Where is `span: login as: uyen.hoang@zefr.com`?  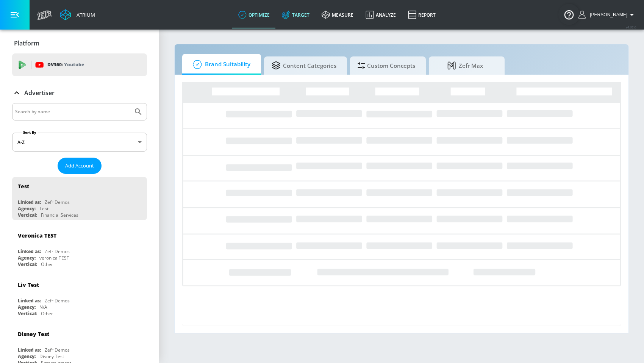
span: login as: uyen.hoang@zefr.com is located at coordinates (607, 15).